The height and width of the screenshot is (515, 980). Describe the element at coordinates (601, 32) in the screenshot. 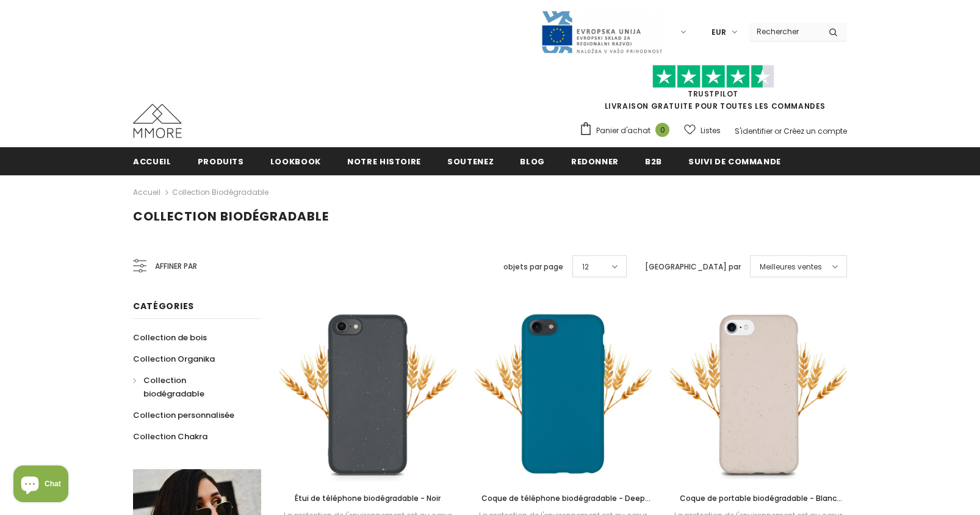

I see `img: Javni Razpis` at that location.